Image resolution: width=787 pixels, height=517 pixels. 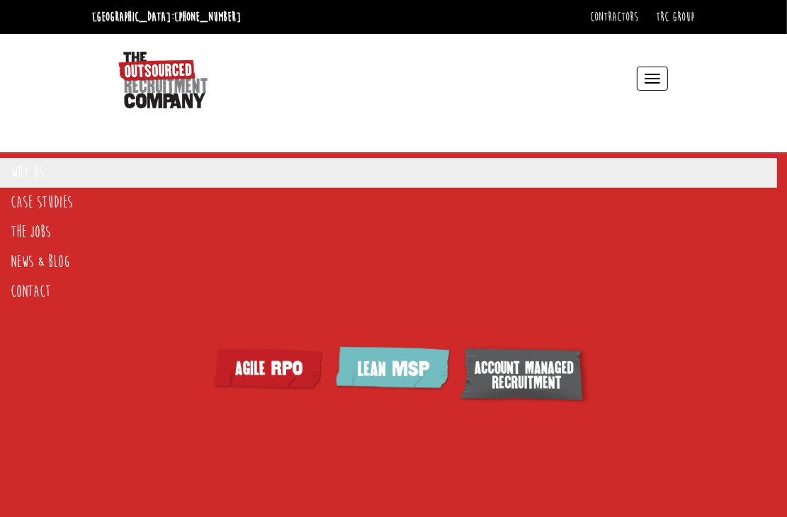 What do you see at coordinates (395, 369) in the screenshot?
I see `img: lean MSP` at bounding box center [395, 369].